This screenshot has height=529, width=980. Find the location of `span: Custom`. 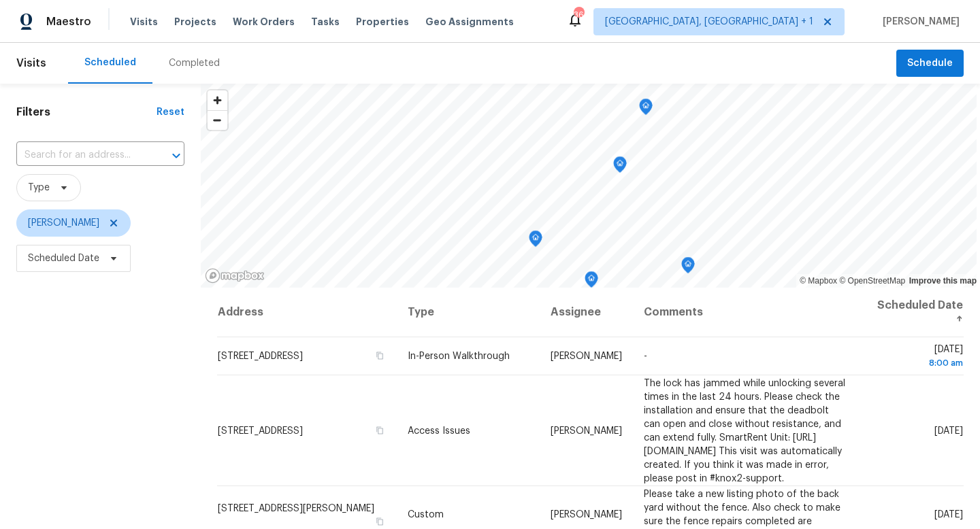

span: Custom is located at coordinates (425, 514).